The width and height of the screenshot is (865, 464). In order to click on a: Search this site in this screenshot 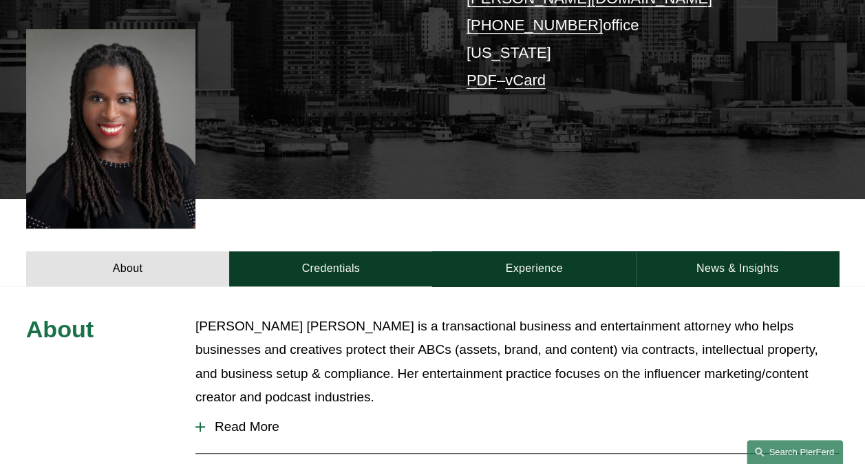, I will do `click(794, 451)`.